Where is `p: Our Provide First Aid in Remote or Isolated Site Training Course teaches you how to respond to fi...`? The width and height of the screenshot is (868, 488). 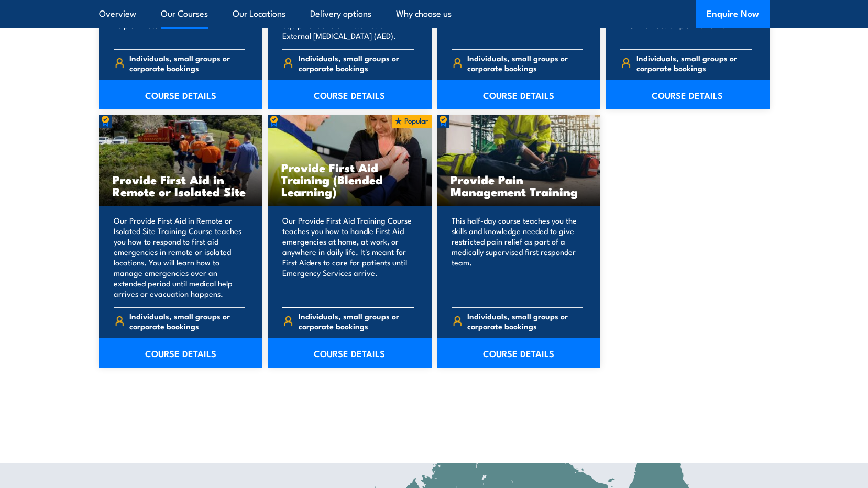
p: Our Provide First Aid in Remote or Isolated Site Training Course teaches you how to respond to fi... is located at coordinates (179, 257).